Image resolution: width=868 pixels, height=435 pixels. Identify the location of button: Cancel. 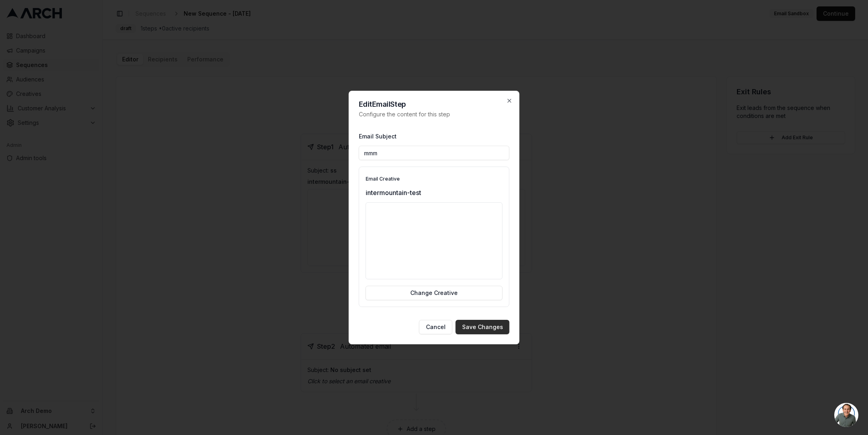
(435, 327).